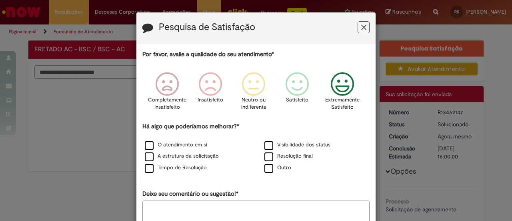 This screenshot has width=512, height=221. I want to click on p: Satisfeito, so click(297, 100).